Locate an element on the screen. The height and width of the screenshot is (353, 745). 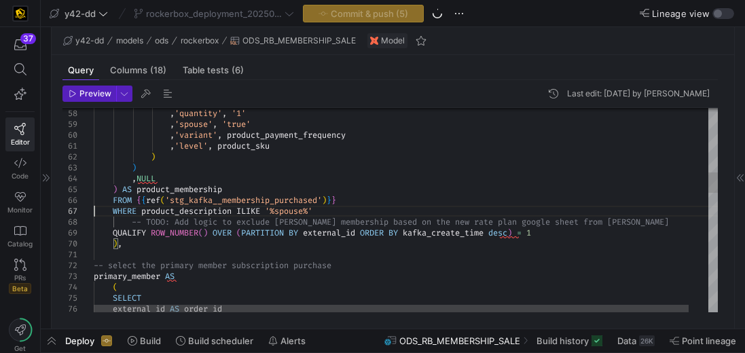
span: models is located at coordinates (130, 41).